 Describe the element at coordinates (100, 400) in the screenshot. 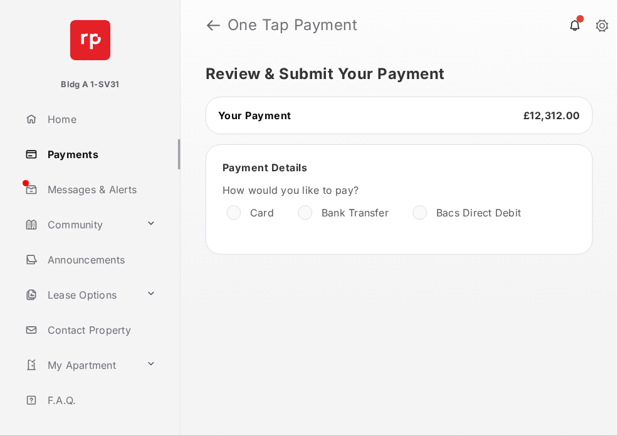

I see `a: F.A.Q.` at that location.